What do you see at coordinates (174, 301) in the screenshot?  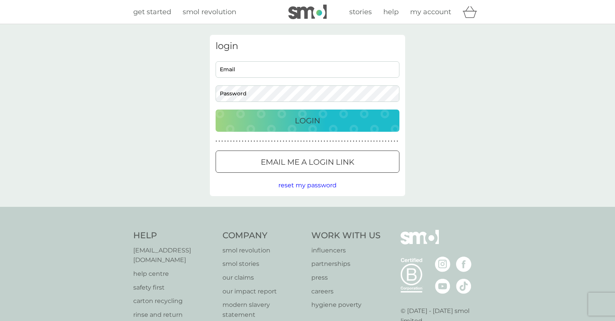 I see `p: carton recycling` at bounding box center [174, 301].